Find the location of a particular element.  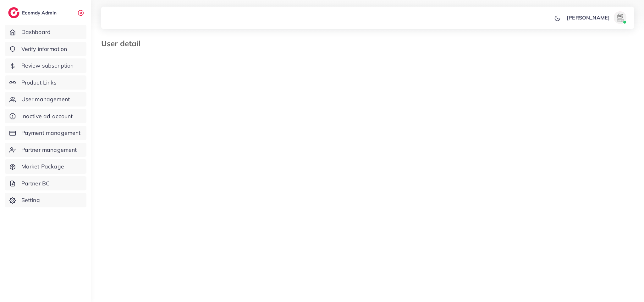

a: Partner BC is located at coordinates (45, 183).